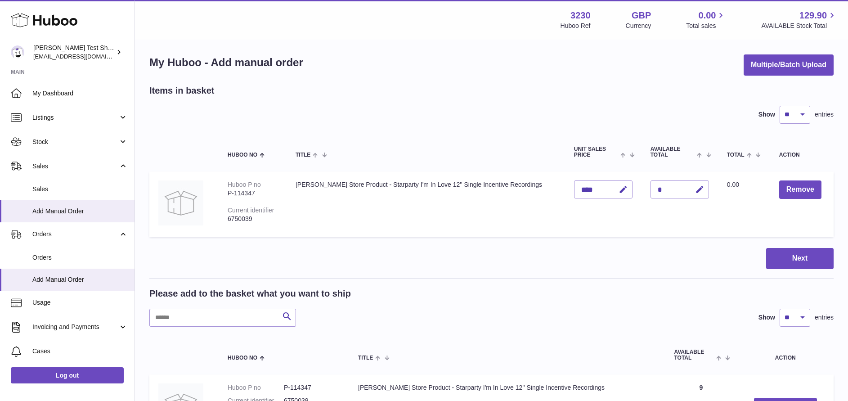 The image size is (848, 401). What do you see at coordinates (226, 63) in the screenshot?
I see `h1: My Huboo - Add manual order` at bounding box center [226, 63].